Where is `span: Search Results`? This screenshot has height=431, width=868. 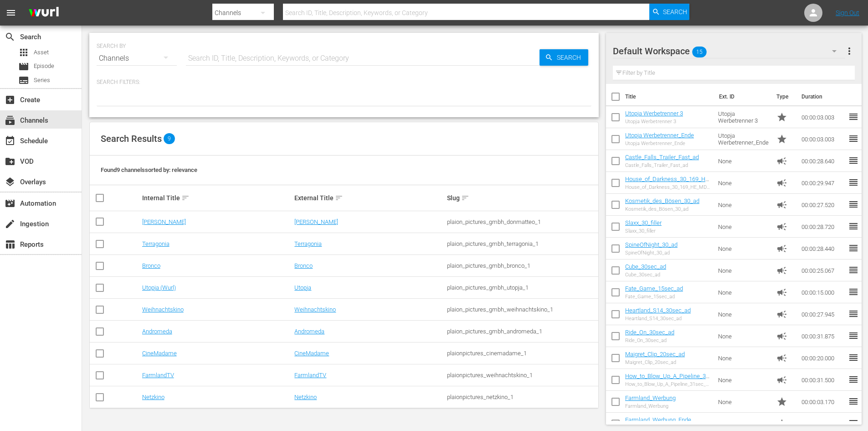 span: Search Results is located at coordinates (131, 138).